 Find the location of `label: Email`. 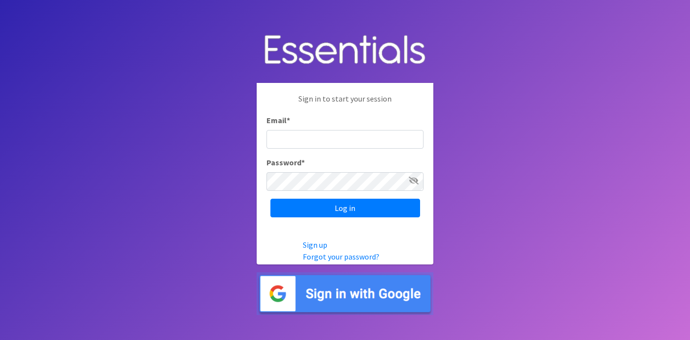

label: Email is located at coordinates (278, 120).